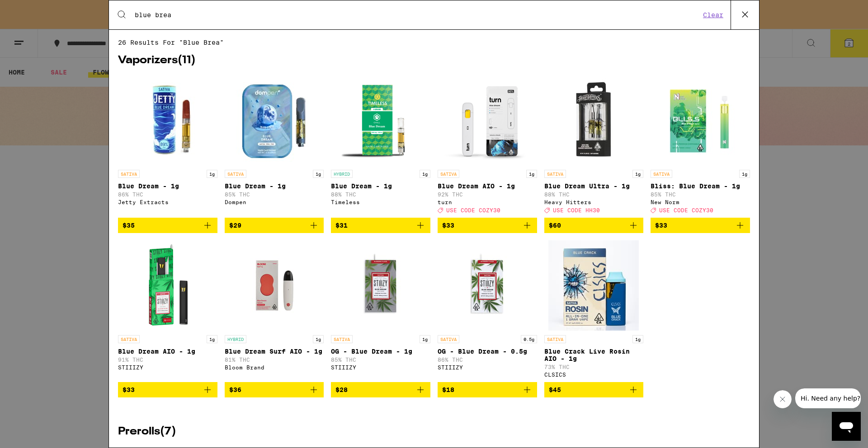 The width and height of the screenshot is (868, 448). I want to click on p: 0.5g, so click(529, 339).